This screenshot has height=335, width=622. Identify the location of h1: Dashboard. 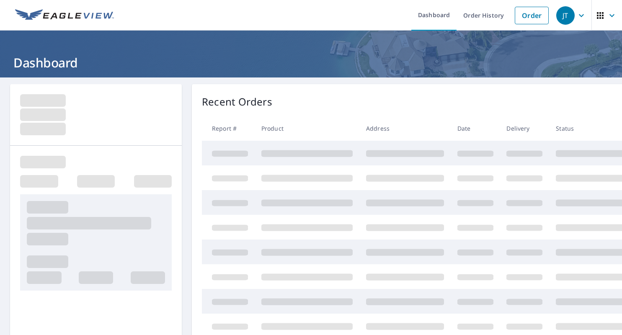
(311, 62).